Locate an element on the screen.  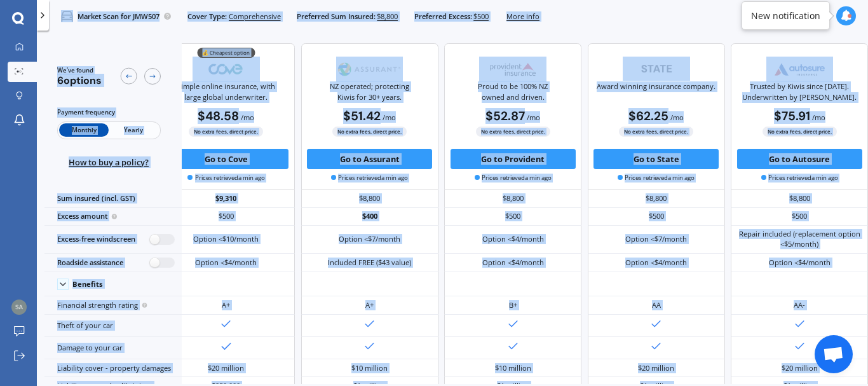
div: Benefits is located at coordinates (88, 284).